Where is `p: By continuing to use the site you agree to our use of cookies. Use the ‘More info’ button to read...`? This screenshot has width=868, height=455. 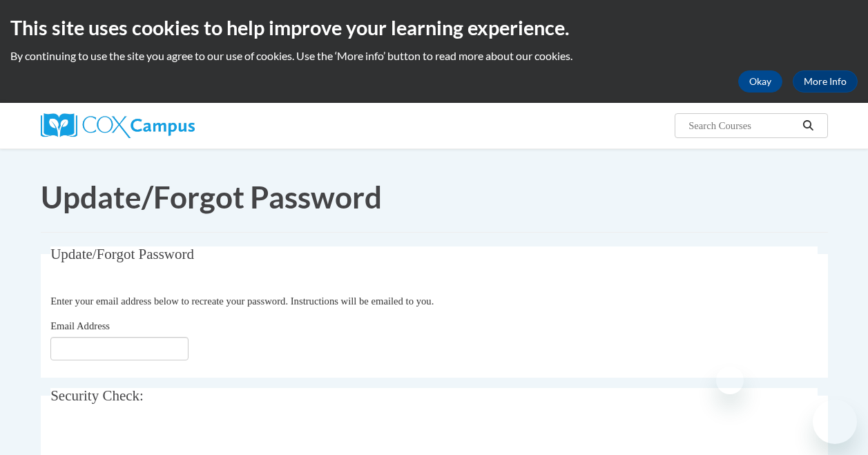 p: By continuing to use the site you agree to our use of cookies. Use the ‘More info’ button to read... is located at coordinates (434, 56).